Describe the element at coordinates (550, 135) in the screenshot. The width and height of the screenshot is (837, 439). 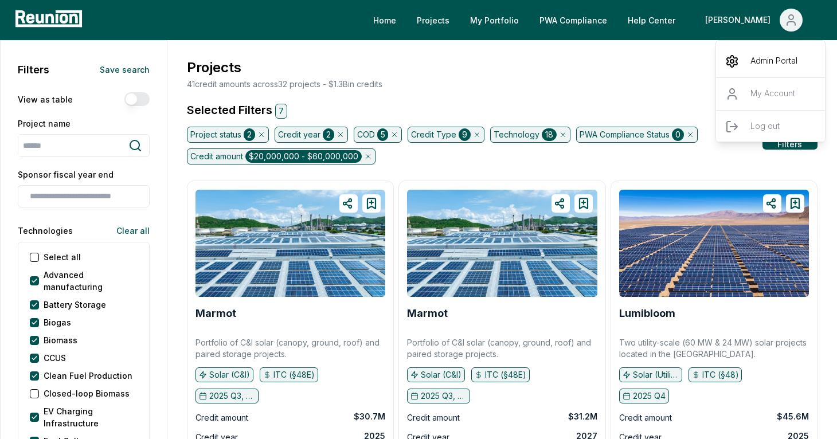
I see `div: 18` at that location.